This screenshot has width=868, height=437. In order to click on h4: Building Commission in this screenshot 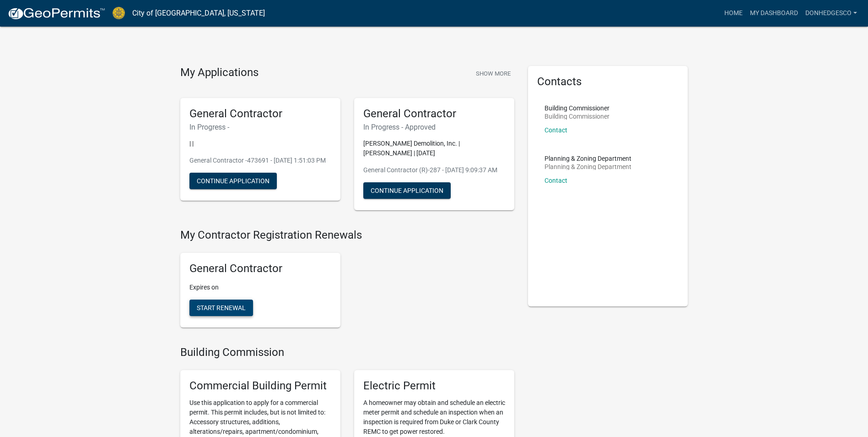, I will do `click(347, 353)`.